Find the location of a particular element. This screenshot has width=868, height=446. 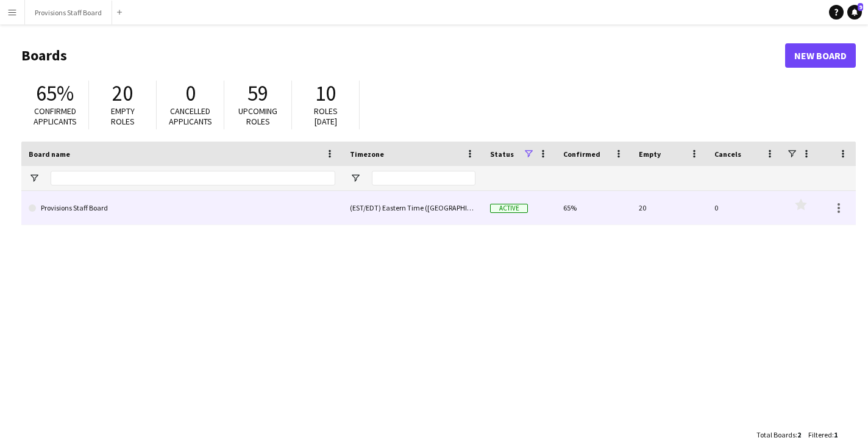

span: Board name is located at coordinates (49, 154).